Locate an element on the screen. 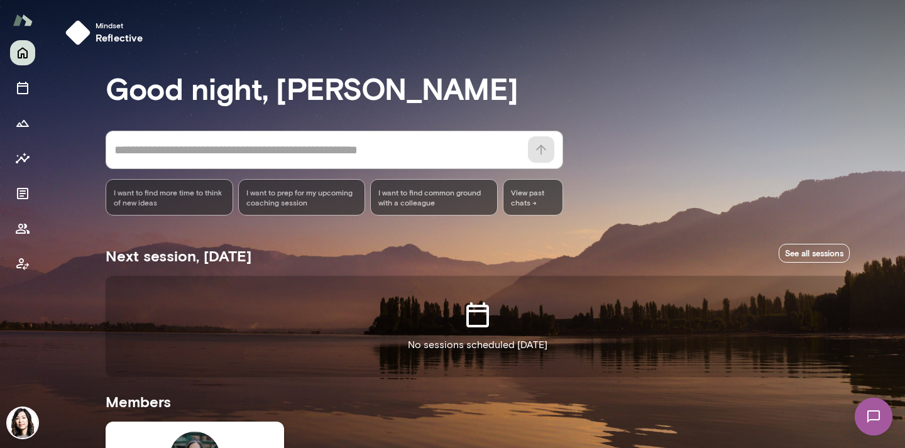  button: Growth Plan is located at coordinates (23, 123).